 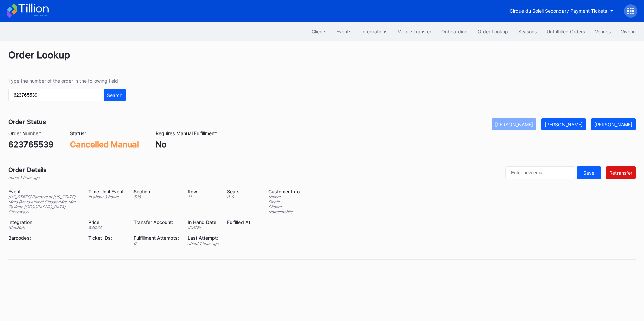 What do you see at coordinates (107, 196) in the screenshot?
I see `div: in about 3 hours` at bounding box center [107, 196].